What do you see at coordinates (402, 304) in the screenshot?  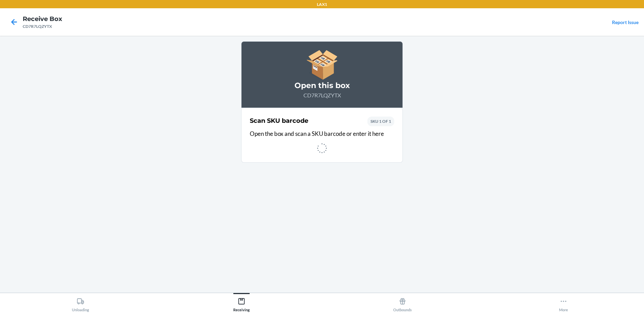 I see `div: Outbounds` at bounding box center [402, 304].